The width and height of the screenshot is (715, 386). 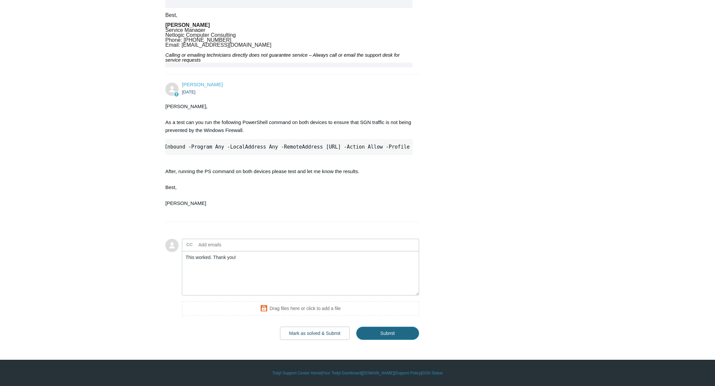 What do you see at coordinates (201, 35) in the screenshot?
I see `span: Netlogic Computer Consulting` at bounding box center [201, 35].